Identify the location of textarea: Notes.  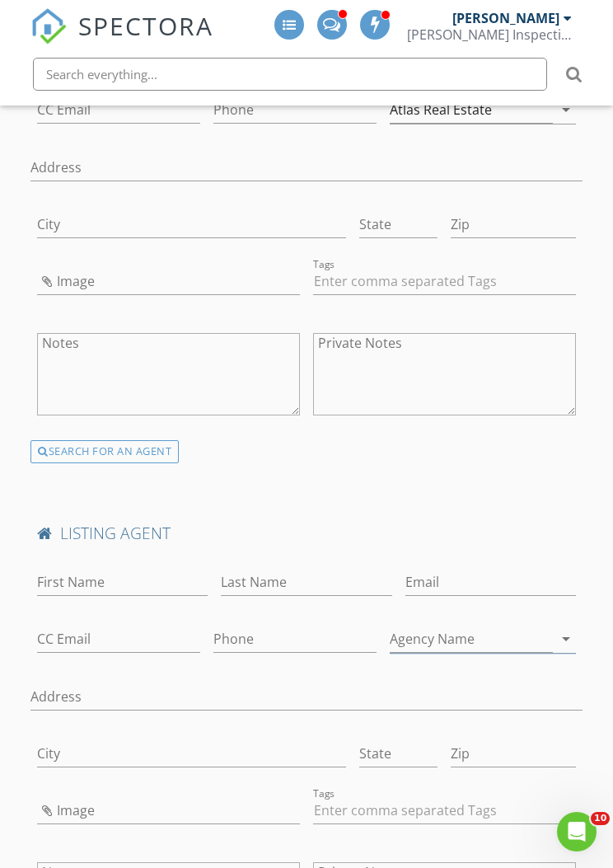
(168, 374).